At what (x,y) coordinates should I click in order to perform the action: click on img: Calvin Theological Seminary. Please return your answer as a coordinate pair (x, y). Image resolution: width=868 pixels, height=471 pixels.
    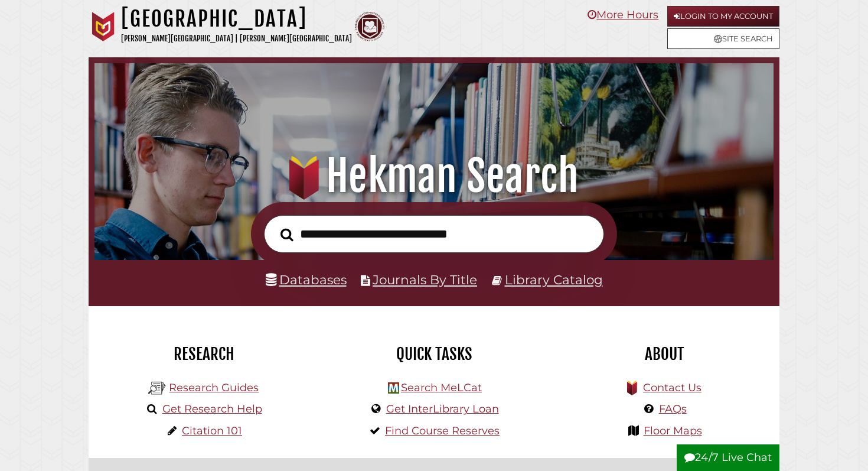
    Looking at the image, I should click on (370, 26).